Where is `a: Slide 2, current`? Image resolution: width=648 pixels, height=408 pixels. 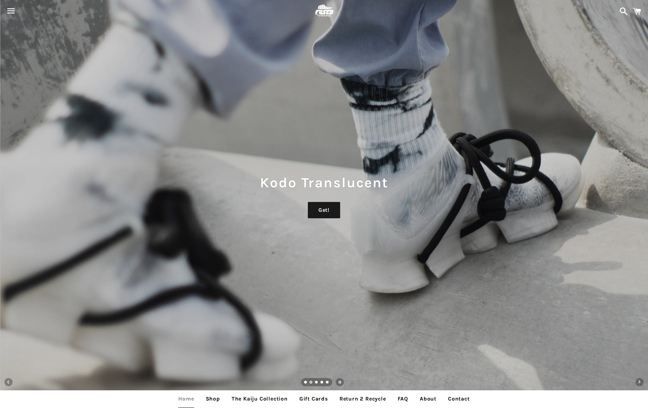
a: Slide 2, current is located at coordinates (311, 383).